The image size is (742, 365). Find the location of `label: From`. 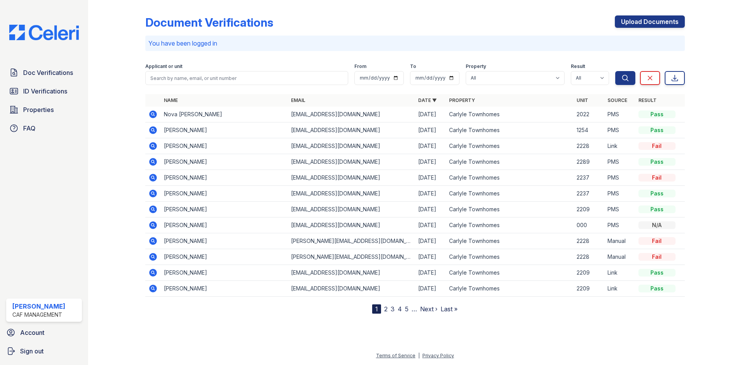

label: From is located at coordinates (360, 67).